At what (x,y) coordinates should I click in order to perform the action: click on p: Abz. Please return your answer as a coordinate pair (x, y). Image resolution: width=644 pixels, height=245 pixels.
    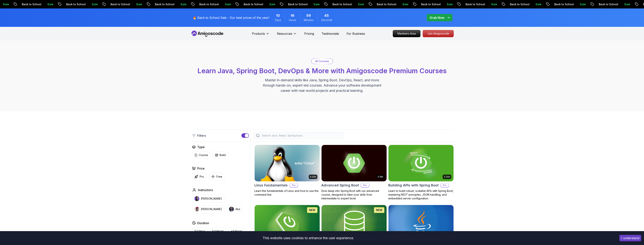
    Looking at the image, I should click on (238, 209).